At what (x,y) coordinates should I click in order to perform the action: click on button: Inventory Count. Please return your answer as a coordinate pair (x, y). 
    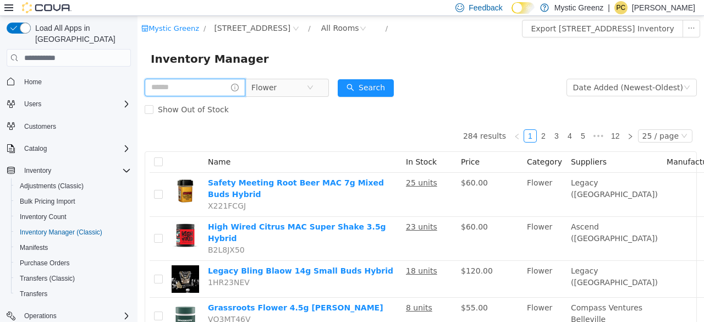
    Looking at the image, I should click on (73, 217).